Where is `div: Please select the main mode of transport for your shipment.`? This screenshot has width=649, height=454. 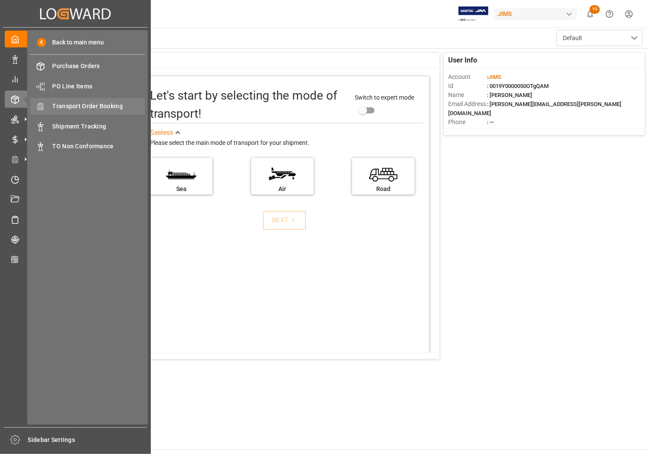 div: Please select the main mode of transport for your shipment. is located at coordinates (287, 143).